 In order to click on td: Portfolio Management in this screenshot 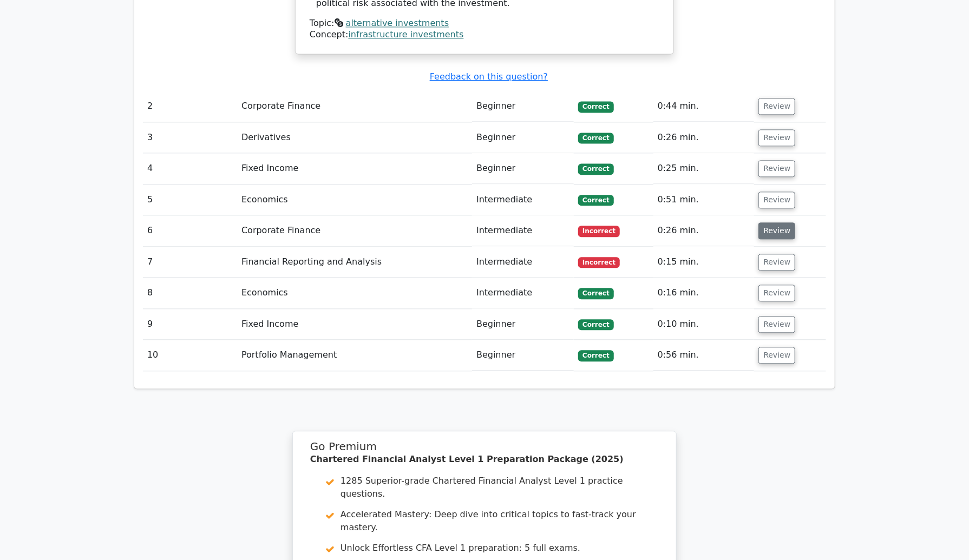, I will do `click(355, 355)`.